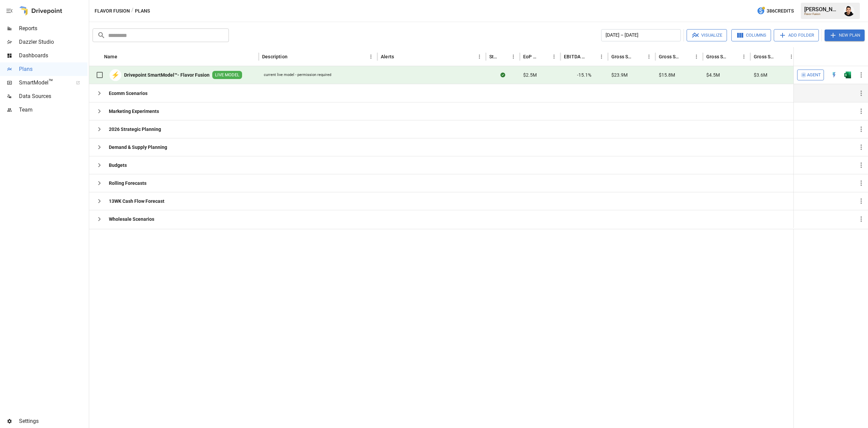 The height and width of the screenshot is (428, 868). I want to click on b: Ecomm Scenarios, so click(129, 94).